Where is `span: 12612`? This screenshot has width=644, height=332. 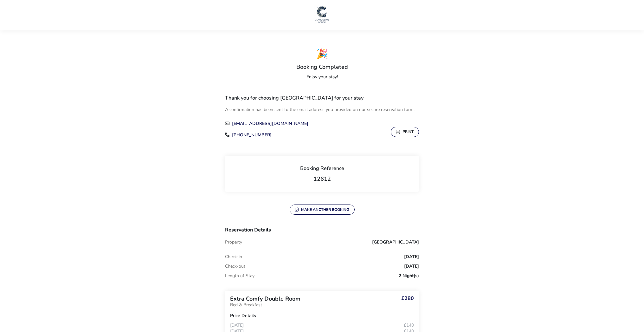
span: 12612 is located at coordinates (322, 179).